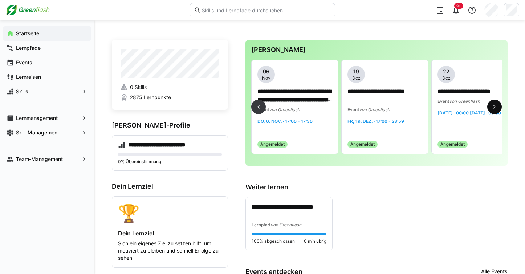 The height and width of the screenshot is (274, 525). I want to click on input: Skills und Lernpfade durchsuchen…, so click(266, 10).